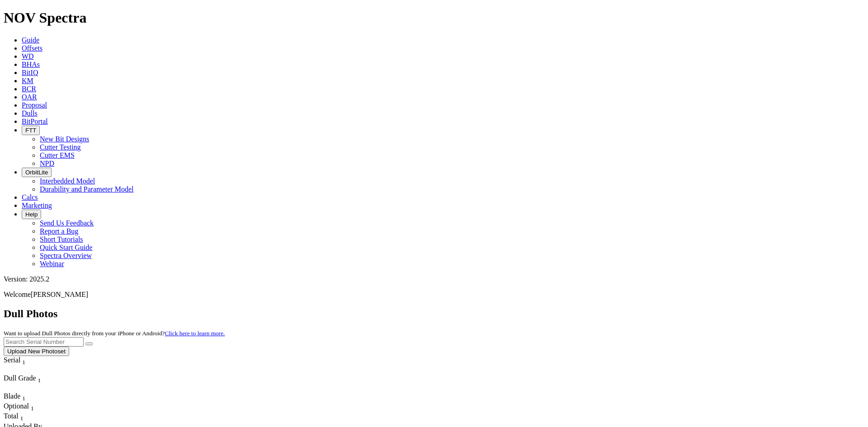 This screenshot has width=868, height=427. Describe the element at coordinates (32, 48) in the screenshot. I see `span: Offsets` at that location.